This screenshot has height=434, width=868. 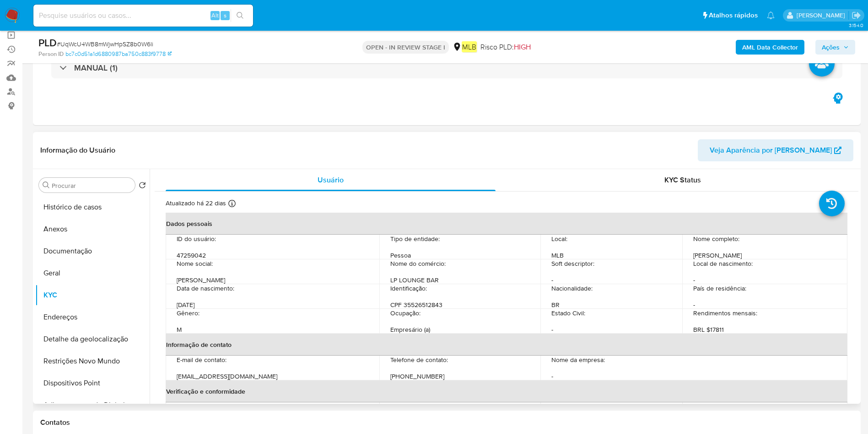 What do you see at coordinates (544, 245) in the screenshot?
I see `p: MLB` at bounding box center [544, 245].